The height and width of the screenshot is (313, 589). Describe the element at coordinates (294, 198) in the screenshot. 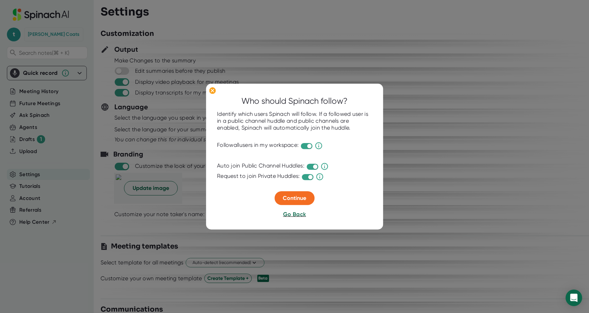

I see `span: Continue` at that location.